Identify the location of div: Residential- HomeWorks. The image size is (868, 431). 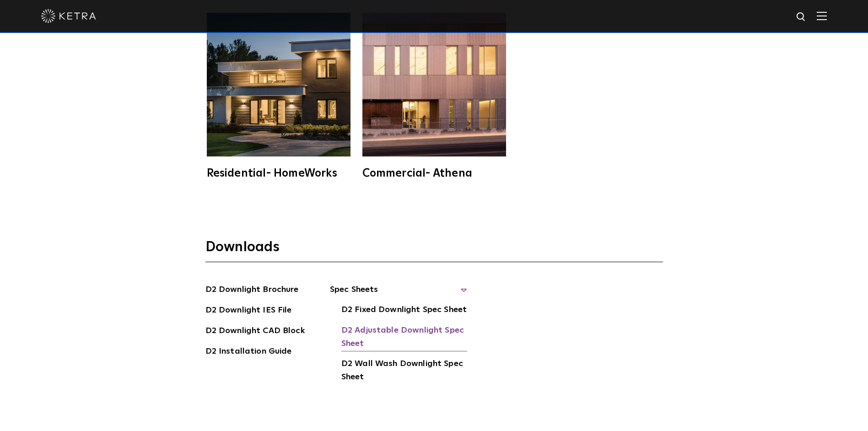
(279, 173).